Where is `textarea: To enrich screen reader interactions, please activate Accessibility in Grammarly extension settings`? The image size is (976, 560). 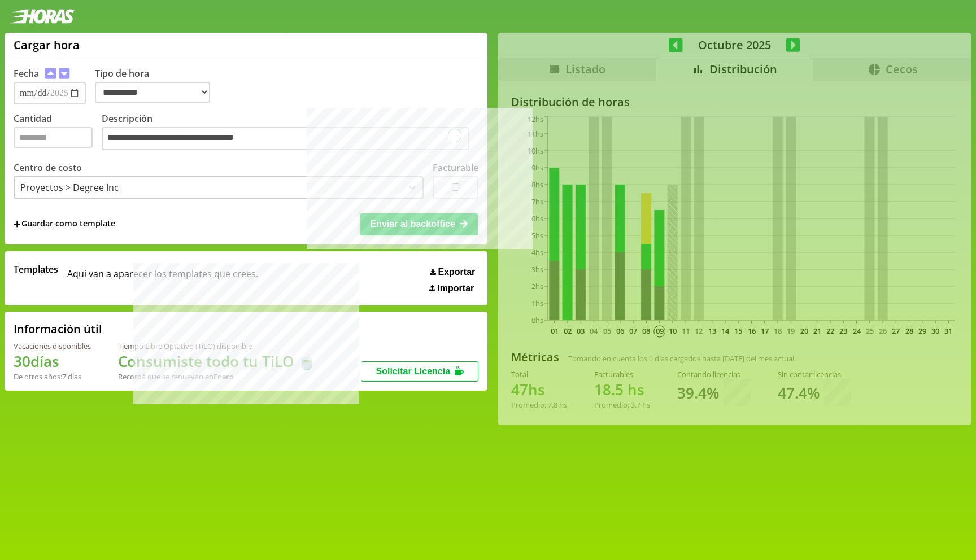 textarea: To enrich screen reader interactions, please activate Accessibility in Grammarly extension settings is located at coordinates (285, 139).